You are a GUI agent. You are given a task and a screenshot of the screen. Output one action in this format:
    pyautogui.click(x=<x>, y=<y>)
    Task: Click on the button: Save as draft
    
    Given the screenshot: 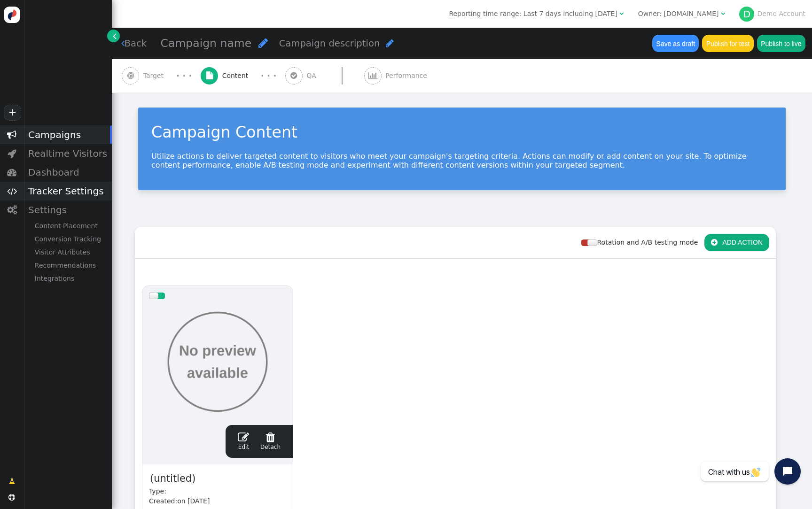 What is the action you would take?
    pyautogui.click(x=675, y=44)
    